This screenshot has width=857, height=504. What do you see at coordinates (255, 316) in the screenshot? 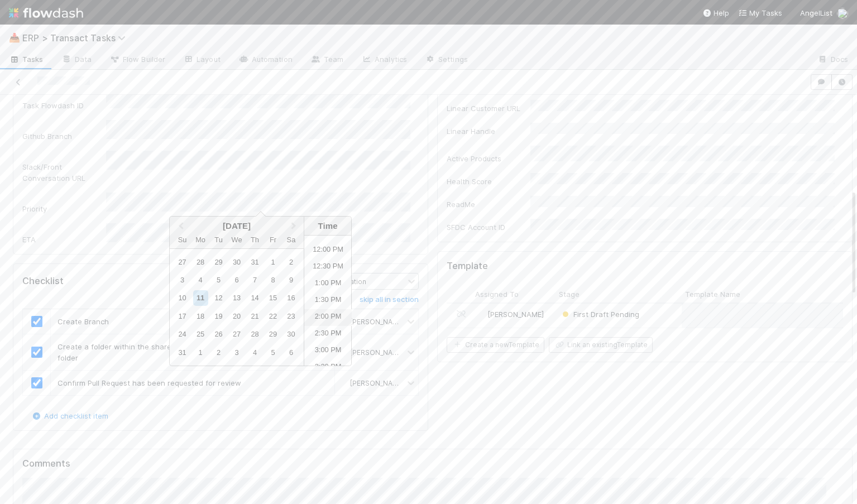
I see `div: Choose Thursday, August 21st, 2025` at bounding box center [255, 316].